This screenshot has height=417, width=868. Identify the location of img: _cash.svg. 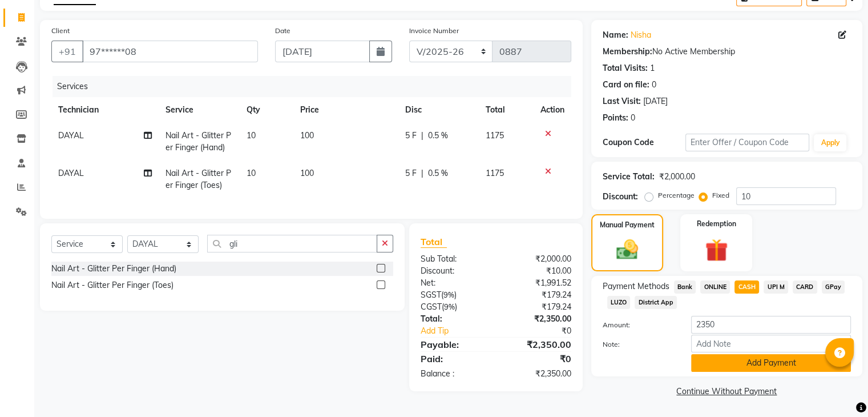
(627, 249).